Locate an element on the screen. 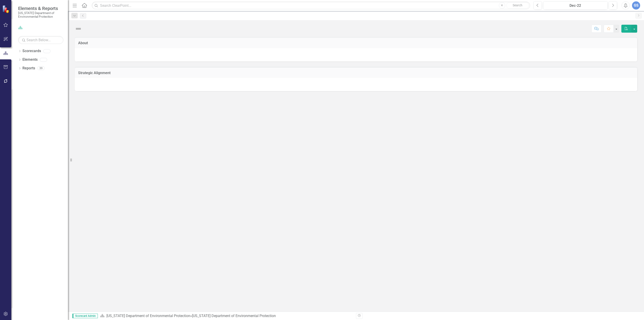  img: ClearPoint Strategy is located at coordinates (6, 9).